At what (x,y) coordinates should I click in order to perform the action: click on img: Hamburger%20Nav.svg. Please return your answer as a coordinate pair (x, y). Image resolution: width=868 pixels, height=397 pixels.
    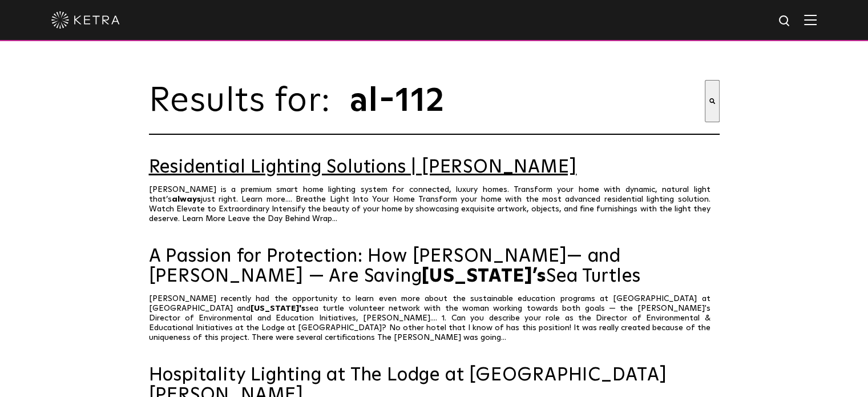
    Looking at the image, I should click on (811, 19).